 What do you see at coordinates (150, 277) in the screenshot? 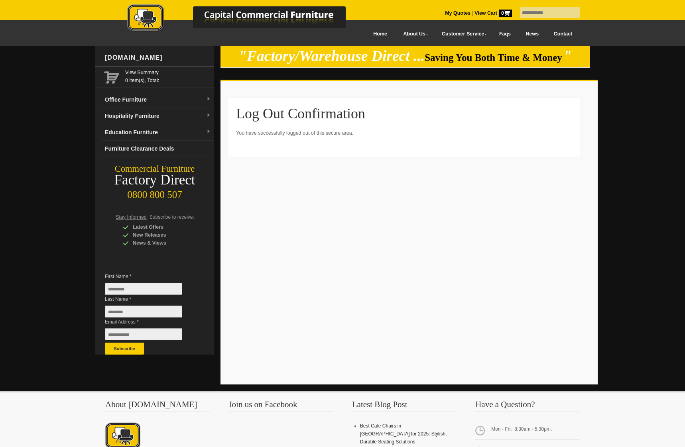
I see `span: First Name *` at bounding box center [150, 277].